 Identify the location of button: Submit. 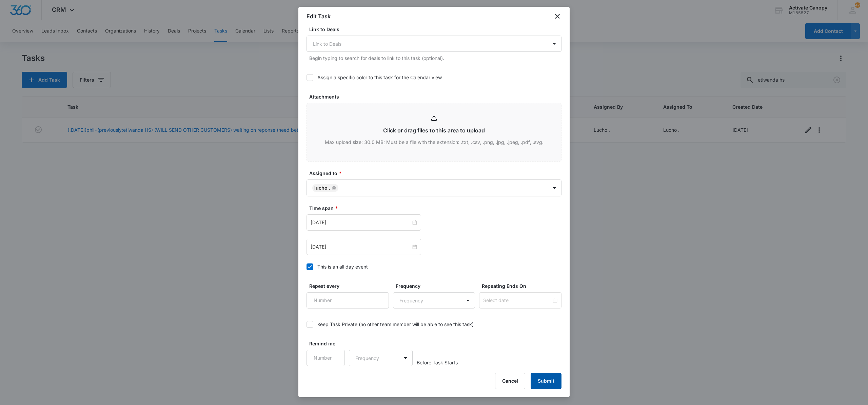
(545, 381).